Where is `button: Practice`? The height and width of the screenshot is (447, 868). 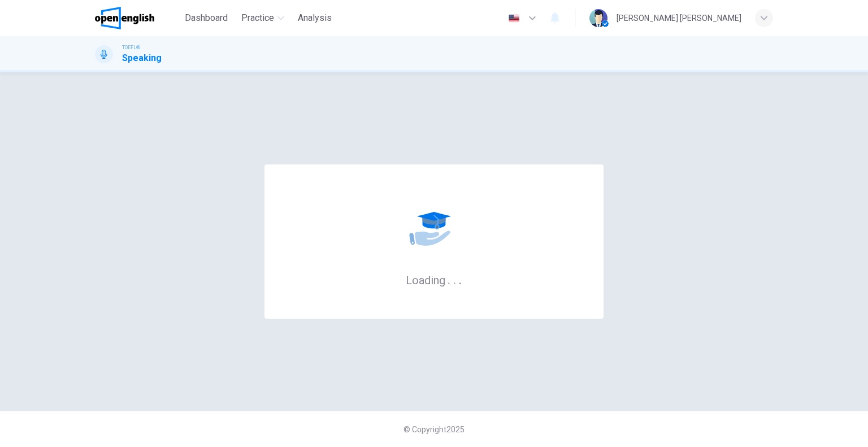 button: Practice is located at coordinates (263, 18).